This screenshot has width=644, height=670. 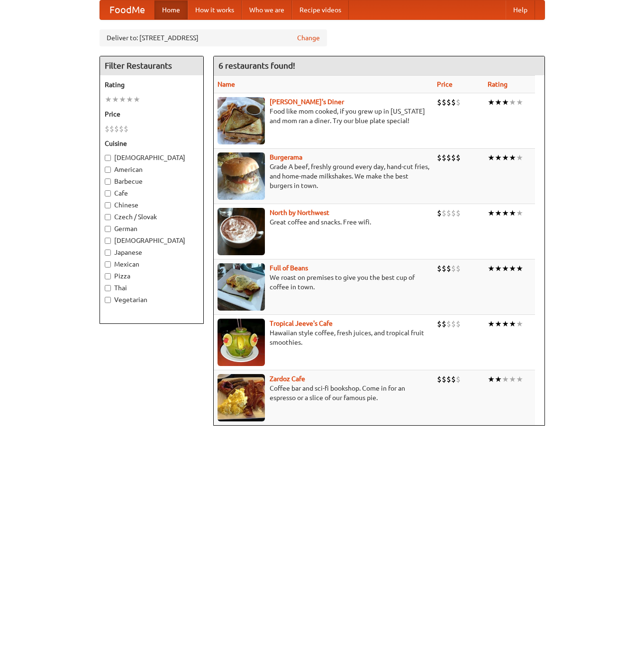 I want to click on label: Pizza, so click(x=151, y=276).